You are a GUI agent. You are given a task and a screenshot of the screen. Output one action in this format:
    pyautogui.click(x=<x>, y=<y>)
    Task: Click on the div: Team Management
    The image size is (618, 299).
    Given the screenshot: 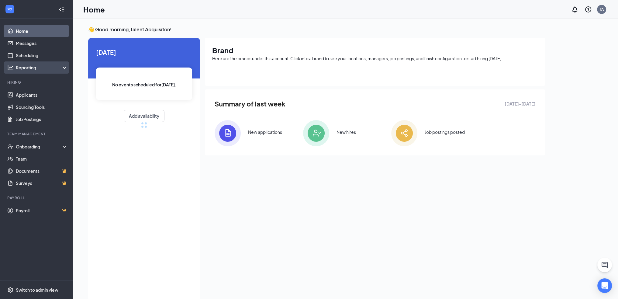 What is the action you would take?
    pyautogui.click(x=37, y=134)
    